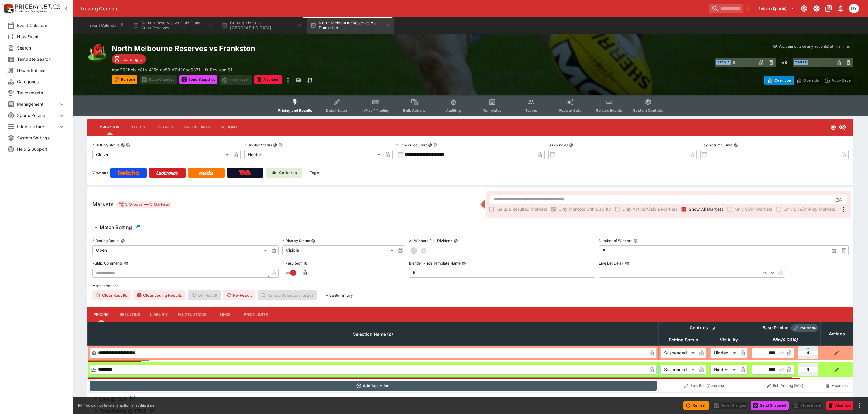  Describe the element at coordinates (811, 80) in the screenshot. I see `p: Override` at that location.